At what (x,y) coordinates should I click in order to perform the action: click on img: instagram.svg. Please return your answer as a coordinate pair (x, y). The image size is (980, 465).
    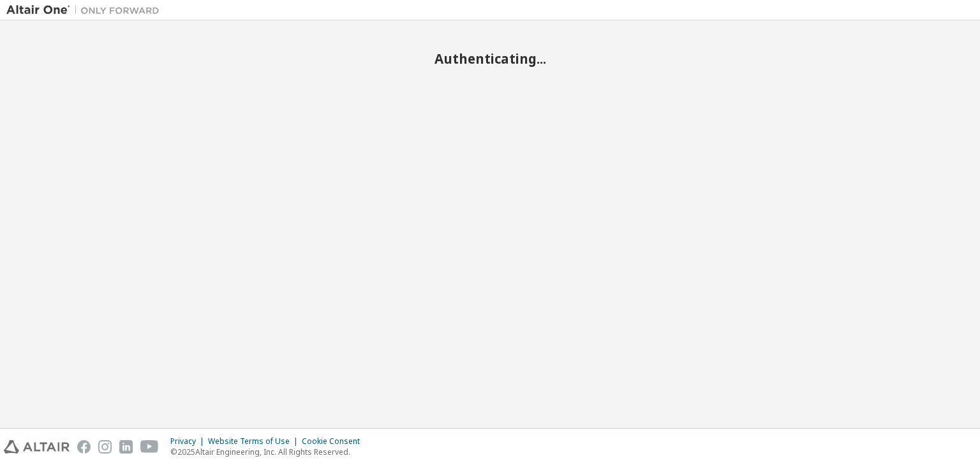
    Looking at the image, I should click on (104, 447).